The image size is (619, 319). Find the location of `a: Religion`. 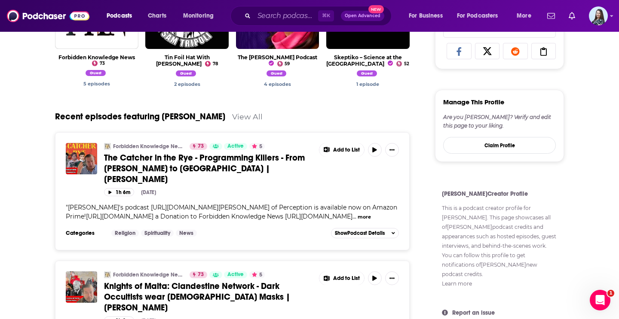

a: Religion is located at coordinates (125, 233).